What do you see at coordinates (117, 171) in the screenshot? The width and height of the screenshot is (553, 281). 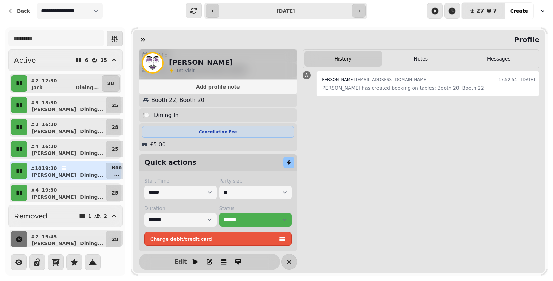 I see `button: Boo...` at bounding box center [117, 171].